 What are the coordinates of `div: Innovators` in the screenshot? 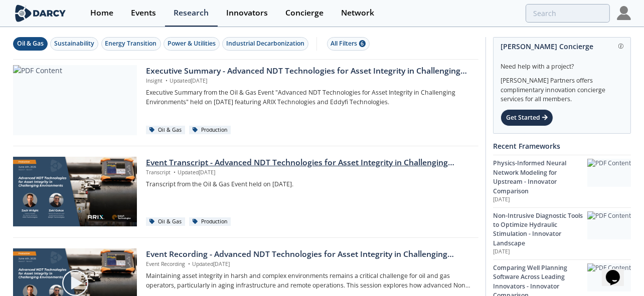 It's located at (247, 13).